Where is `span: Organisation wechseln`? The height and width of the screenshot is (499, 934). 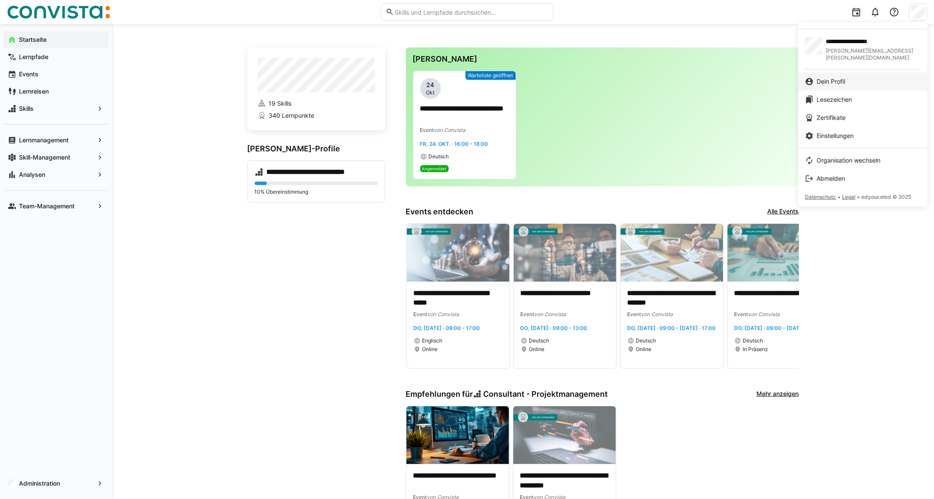 span: Organisation wechseln is located at coordinates (848, 160).